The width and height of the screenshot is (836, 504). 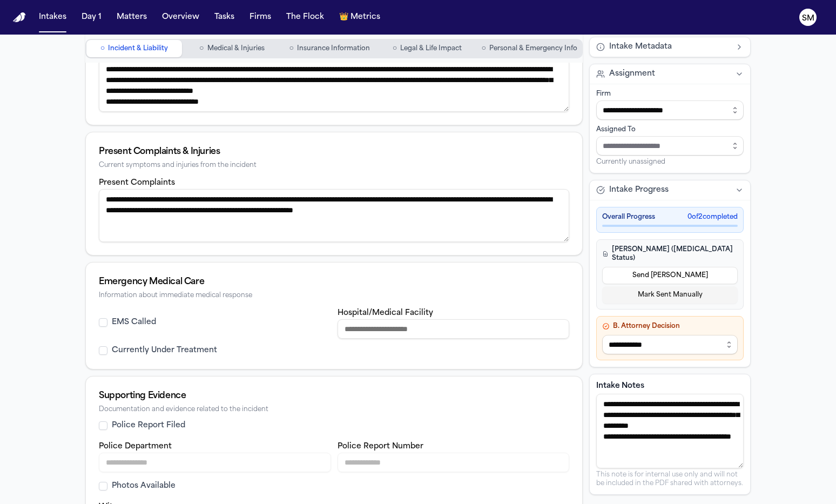 I want to click on button: Mark Sent Manually, so click(x=670, y=295).